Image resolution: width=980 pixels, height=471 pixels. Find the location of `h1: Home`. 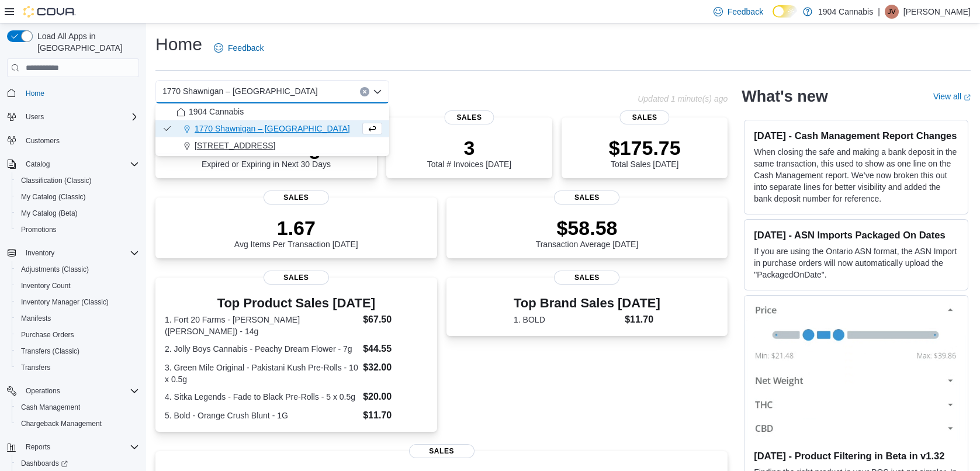

h1: Home is located at coordinates (179, 45).